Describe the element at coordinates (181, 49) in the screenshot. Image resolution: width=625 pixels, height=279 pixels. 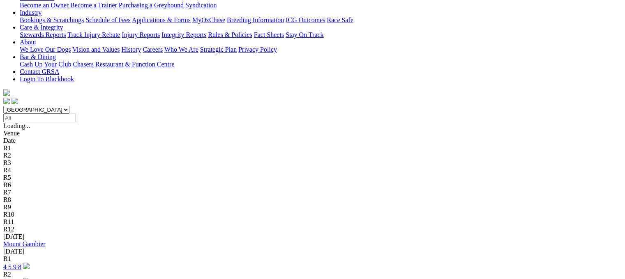
I see `a: Who We Are` at that location.